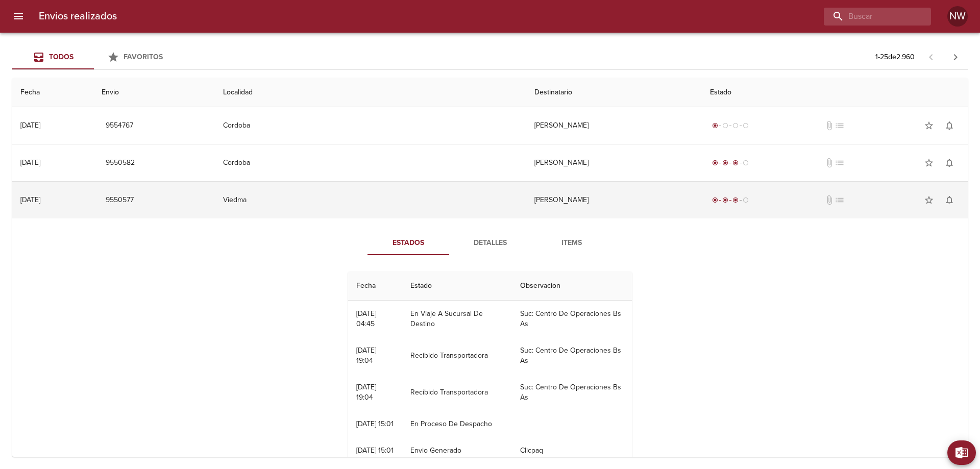  What do you see at coordinates (490, 243) in the screenshot?
I see `div: Tabs detalle de guia` at bounding box center [490, 243].